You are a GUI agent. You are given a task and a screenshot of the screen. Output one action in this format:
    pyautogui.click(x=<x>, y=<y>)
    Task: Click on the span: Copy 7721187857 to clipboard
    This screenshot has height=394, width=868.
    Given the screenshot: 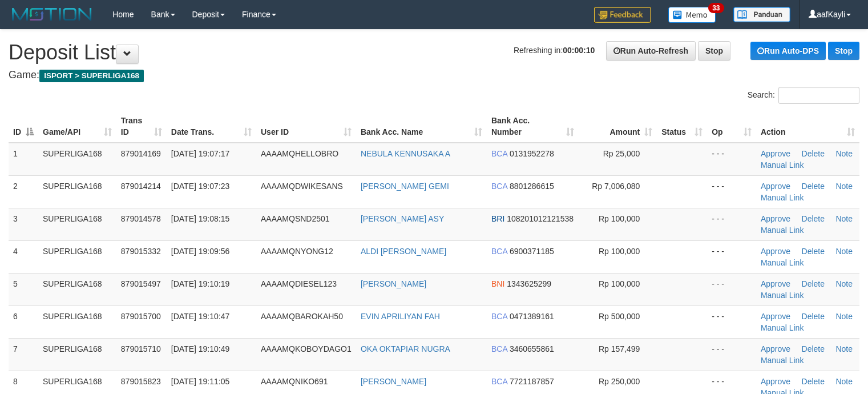 What is the action you would take?
    pyautogui.click(x=532, y=381)
    